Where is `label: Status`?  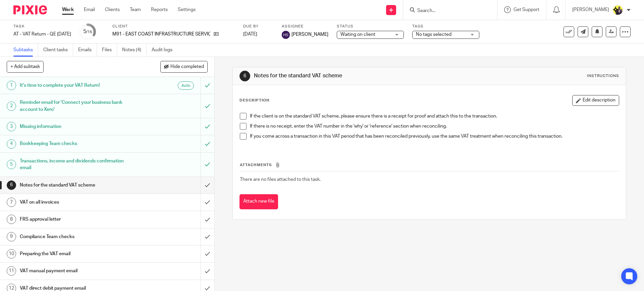
label: Status is located at coordinates (370, 26).